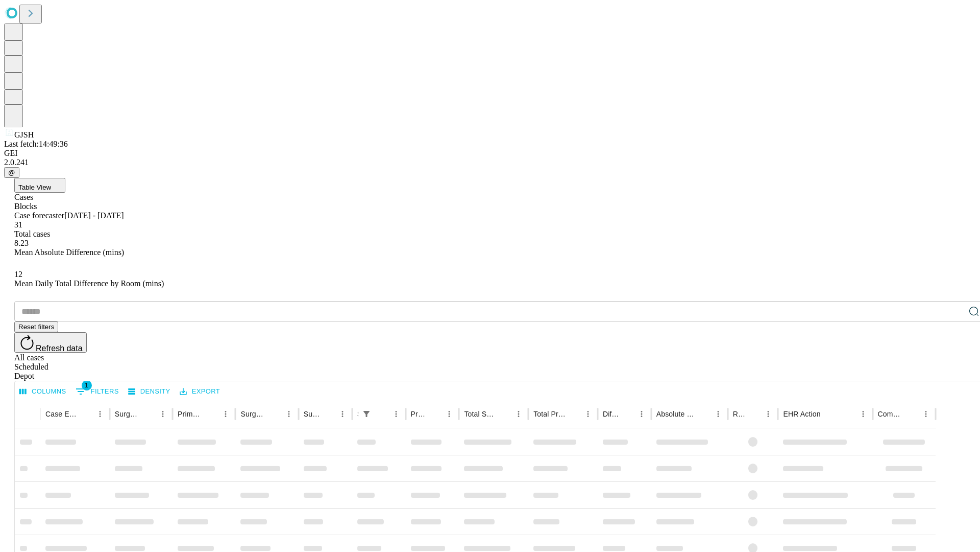 The height and width of the screenshot is (552, 980). Describe the element at coordinates (61, 414) in the screenshot. I see `div: Case Epic Id` at that location.